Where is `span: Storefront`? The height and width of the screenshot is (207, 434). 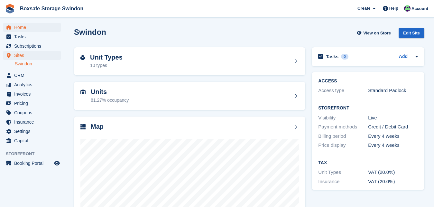 span: Storefront is located at coordinates (35, 154).